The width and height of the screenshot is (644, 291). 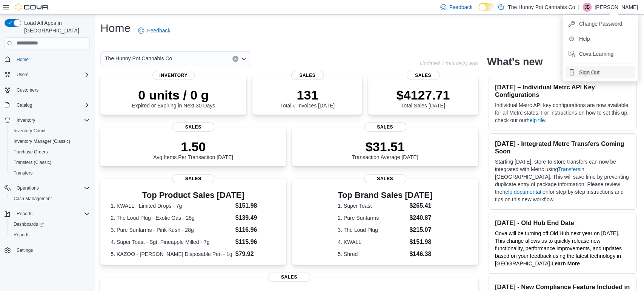 What do you see at coordinates (171, 206) in the screenshot?
I see `dt: 1. KWALL - Limited Drops - 7g` at bounding box center [171, 206].